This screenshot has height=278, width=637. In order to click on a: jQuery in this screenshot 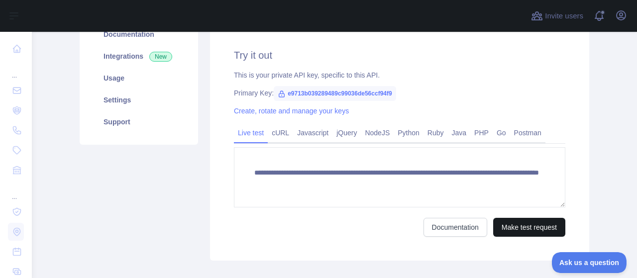, I will do `click(346, 133)`.